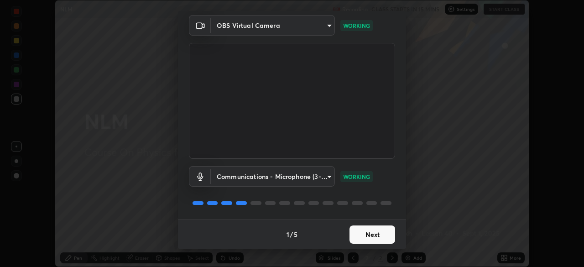  I want to click on button: Next, so click(372, 234).